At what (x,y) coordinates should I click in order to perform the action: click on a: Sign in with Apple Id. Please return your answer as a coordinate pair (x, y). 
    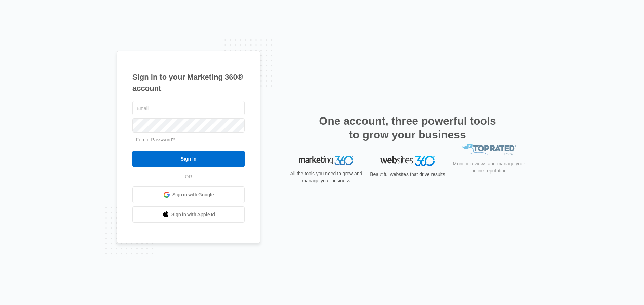
    Looking at the image, I should click on (189, 214).